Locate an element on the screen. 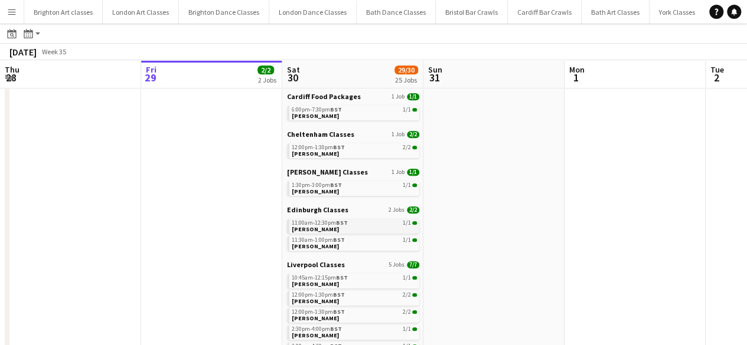 The image size is (747, 345). span: 2 Jobs is located at coordinates (396, 210).